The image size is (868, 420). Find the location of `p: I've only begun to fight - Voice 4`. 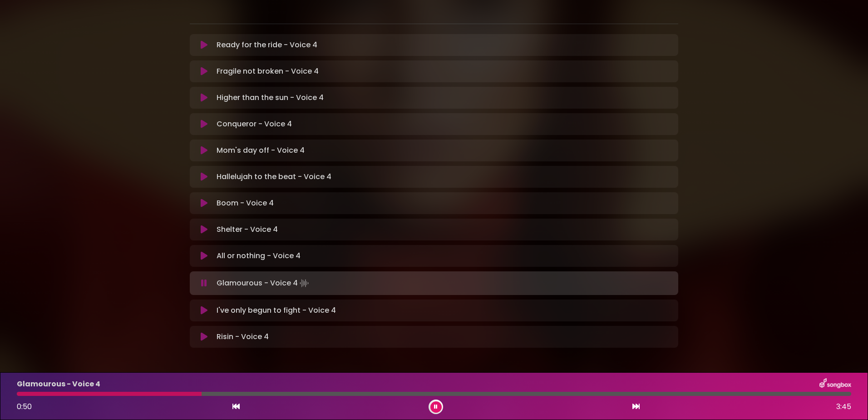

p: I've only begun to fight - Voice 4 is located at coordinates (276, 310).